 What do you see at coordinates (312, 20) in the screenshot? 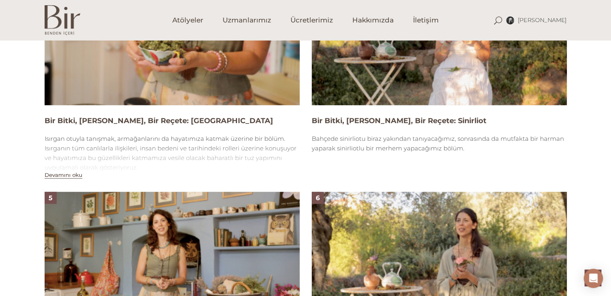
I see `span: Ücretlerimiz` at bounding box center [312, 20].